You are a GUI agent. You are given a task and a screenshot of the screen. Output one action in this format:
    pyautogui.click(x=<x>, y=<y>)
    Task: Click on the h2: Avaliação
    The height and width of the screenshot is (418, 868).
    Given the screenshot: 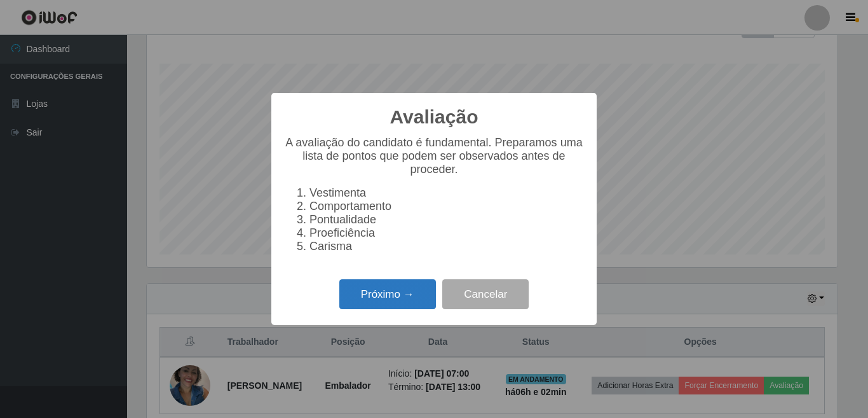 What is the action you would take?
    pyautogui.click(x=434, y=117)
    